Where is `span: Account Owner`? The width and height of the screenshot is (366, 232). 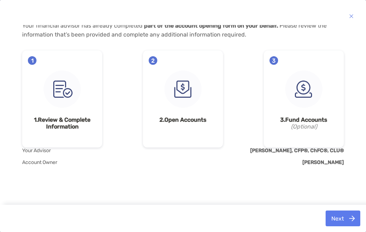 span: Account Owner is located at coordinates (40, 162).